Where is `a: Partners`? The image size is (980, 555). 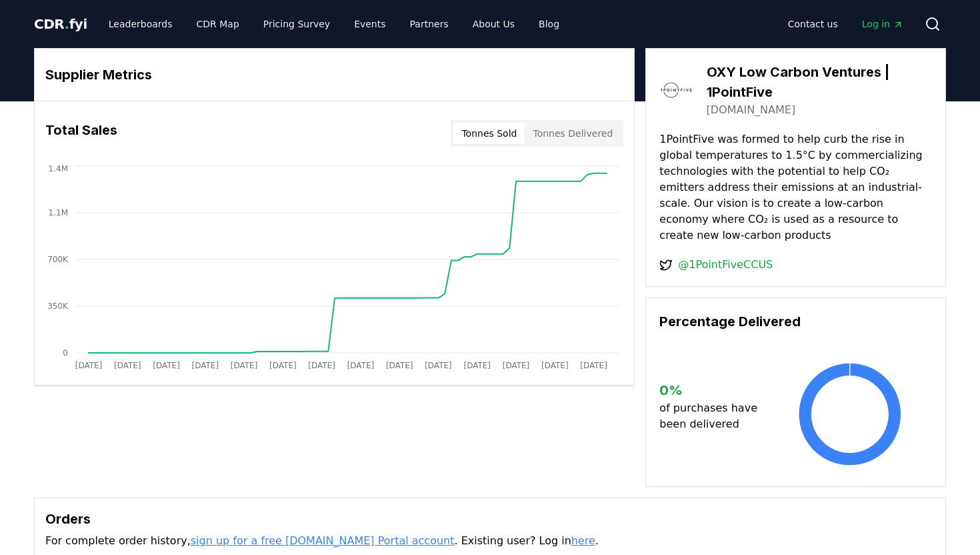 a: Partners is located at coordinates (430, 24).